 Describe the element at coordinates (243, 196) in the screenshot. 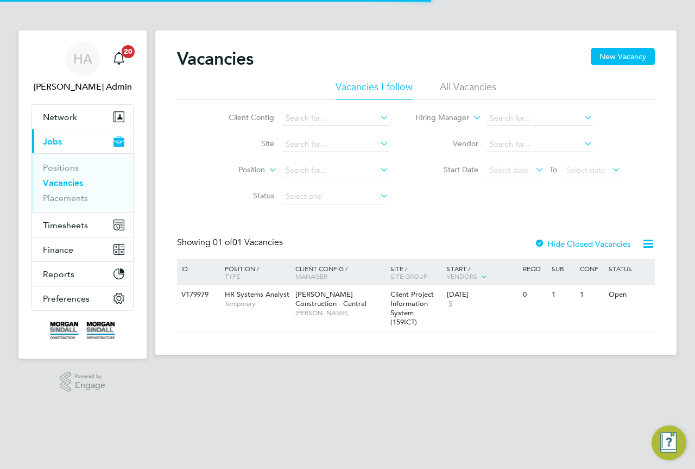

I see `label: Status` at that location.